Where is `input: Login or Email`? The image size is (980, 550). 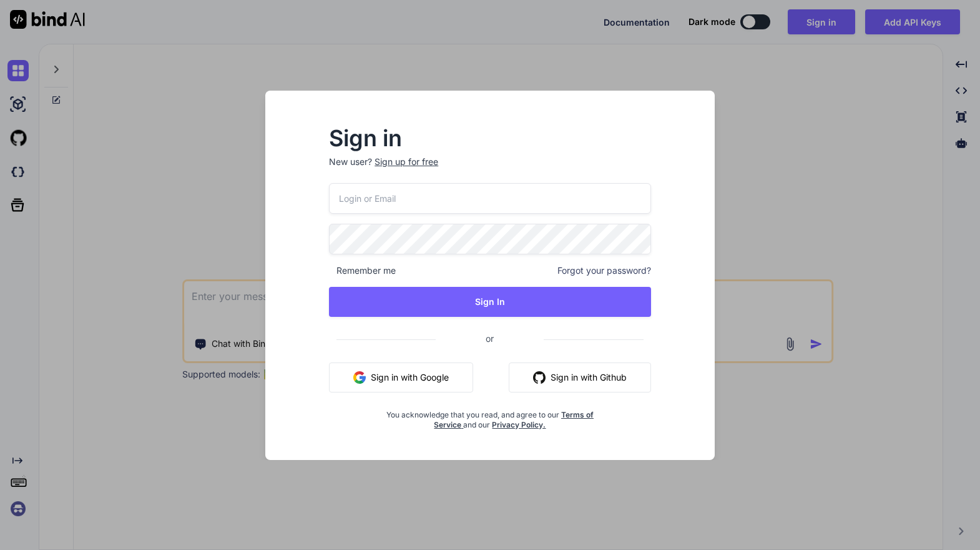 input: Login or Email is located at coordinates (490, 198).